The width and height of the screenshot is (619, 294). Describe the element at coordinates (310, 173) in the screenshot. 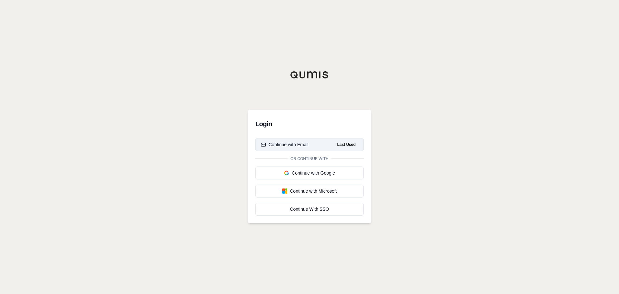

I see `button: Continue with Google` at that location.